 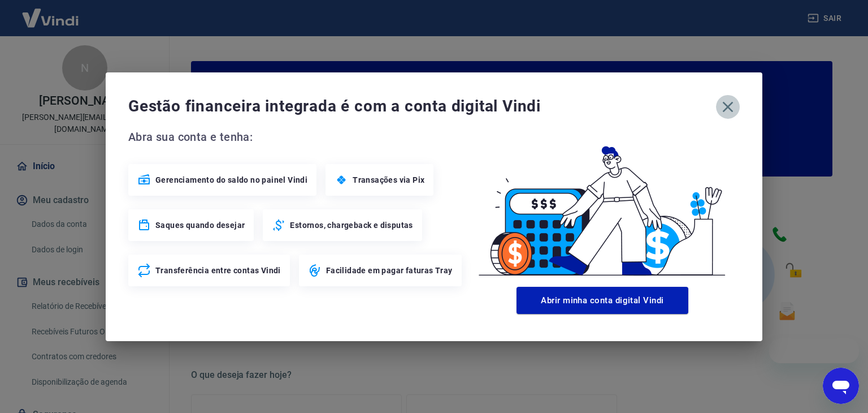 What do you see at coordinates (218, 270) in the screenshot?
I see `span: Transferência entre contas Vindi` at bounding box center [218, 270].